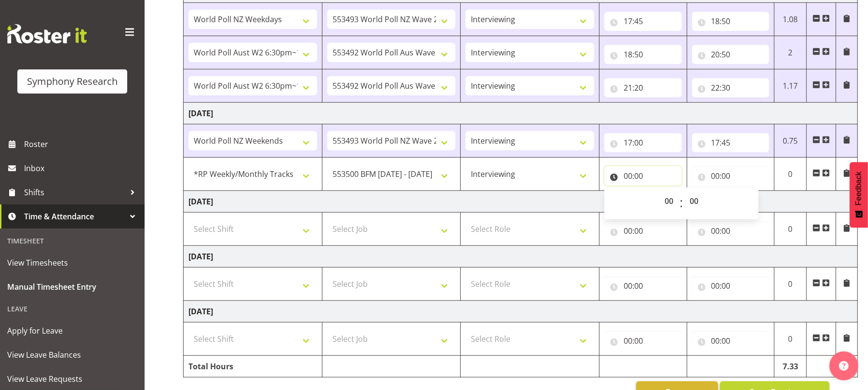  What do you see at coordinates (791, 19) in the screenshot?
I see `td: 1.08` at bounding box center [791, 19].